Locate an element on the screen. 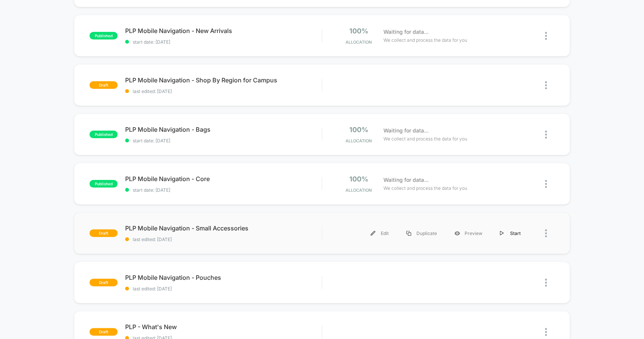 This screenshot has height=339, width=644. span: PLP Mobile Navigation - Shop By Region for Campus is located at coordinates (223, 80).